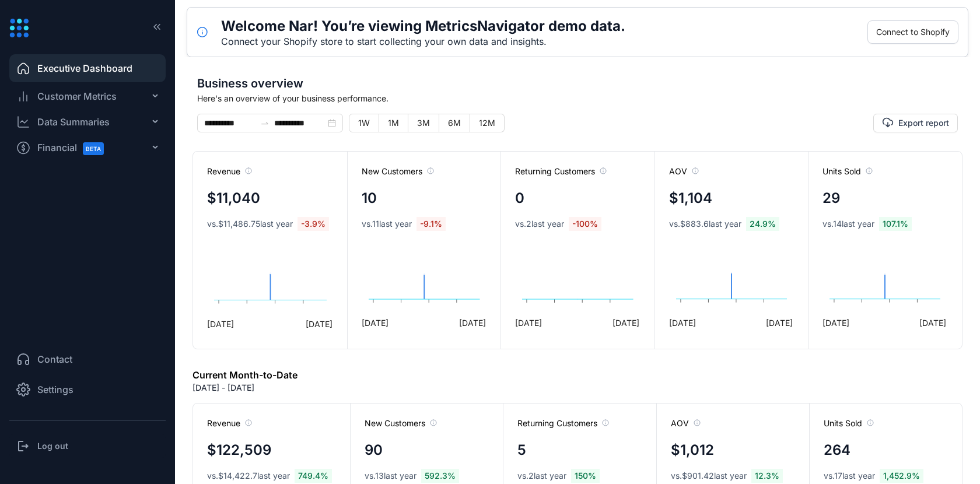 The width and height of the screenshot is (980, 484). Describe the element at coordinates (895, 224) in the screenshot. I see `span: 107.1 %` at that location.